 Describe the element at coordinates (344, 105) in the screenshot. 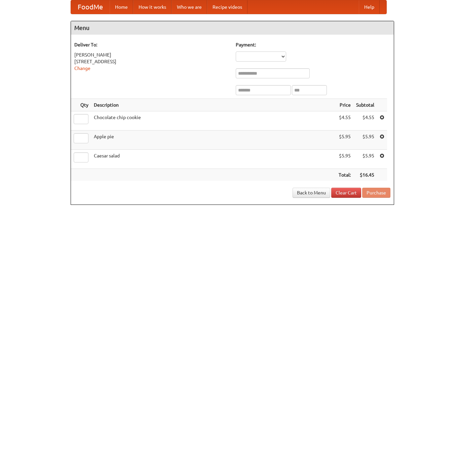

I see `th: Price` at that location.